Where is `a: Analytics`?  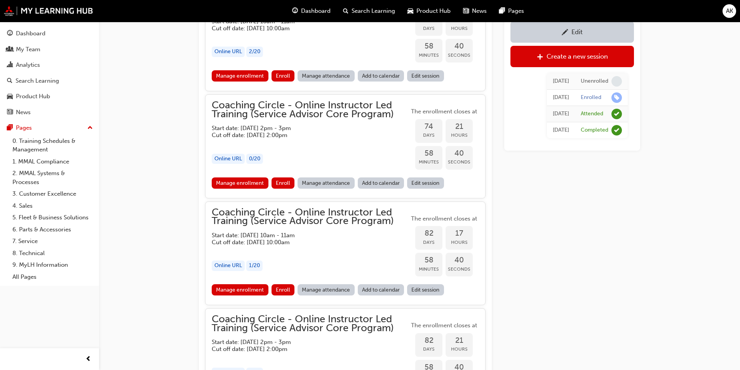 a: Analytics is located at coordinates (49, 65).